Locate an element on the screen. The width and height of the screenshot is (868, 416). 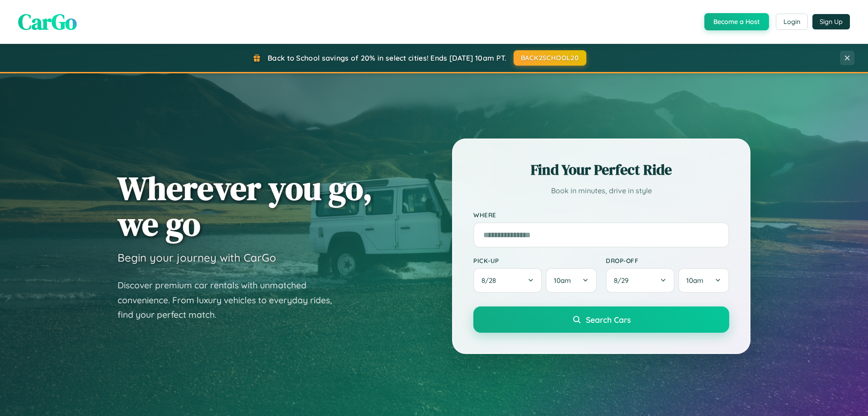
button: Become a Host is located at coordinates (736, 21).